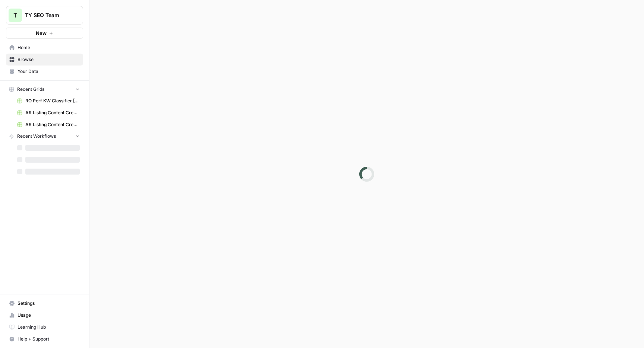 The width and height of the screenshot is (644, 348). What do you see at coordinates (44, 89) in the screenshot?
I see `button: Recent Grids` at bounding box center [44, 89].